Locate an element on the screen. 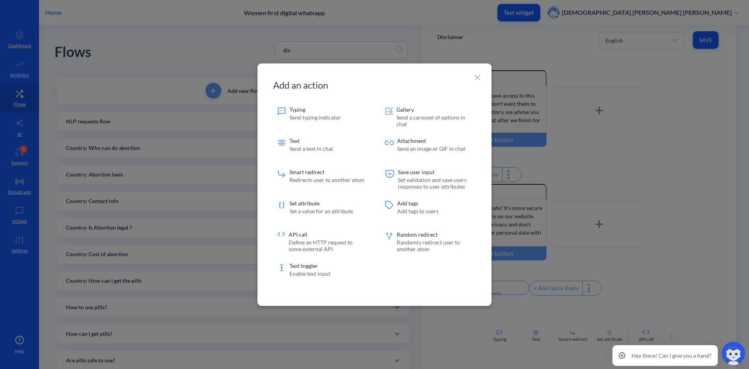 The image size is (749, 369). p: Attachment is located at coordinates (431, 140).